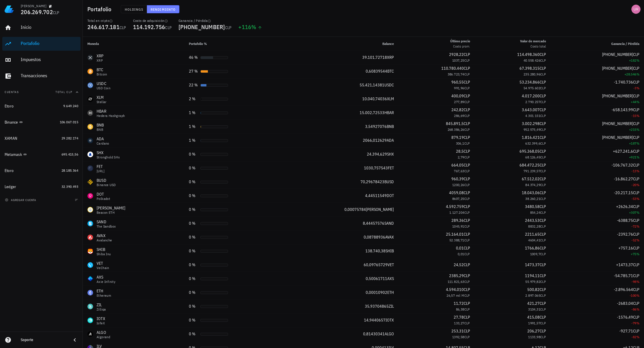 The height and width of the screenshot is (348, 644). I want to click on span: 400,09, so click(457, 96).